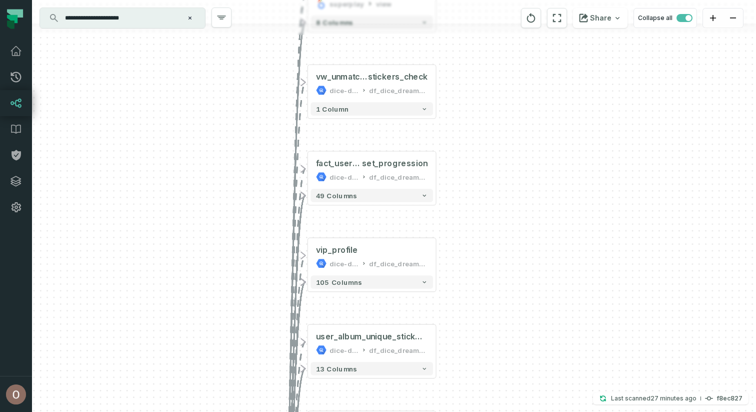  I want to click on span: set_progression, so click(395, 163).